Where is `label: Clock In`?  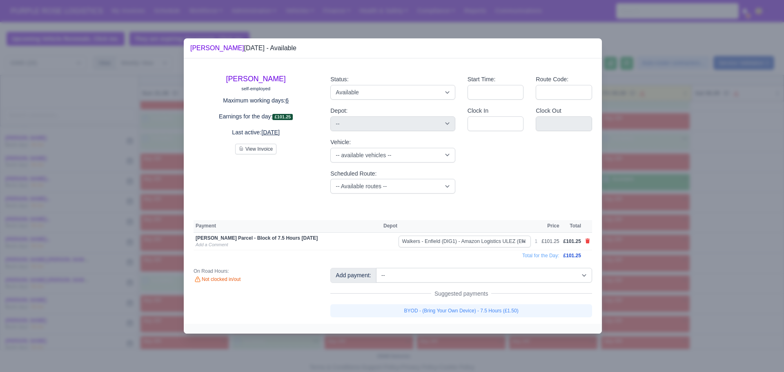
label: Clock In is located at coordinates (478, 111).